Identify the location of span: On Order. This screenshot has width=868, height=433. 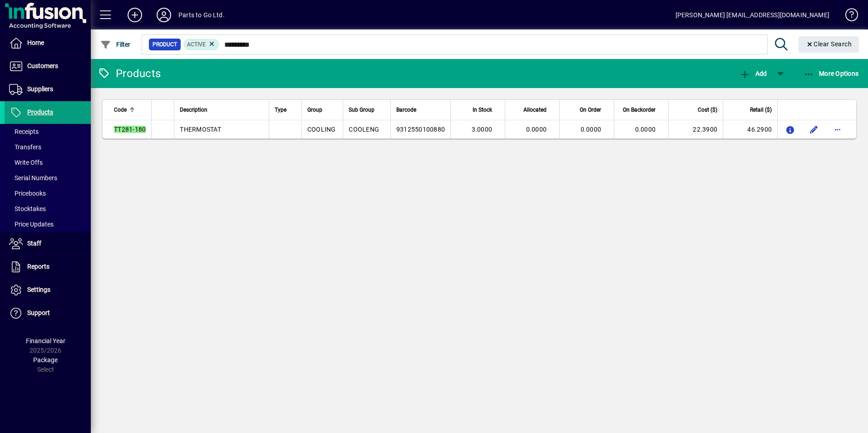
(590, 110).